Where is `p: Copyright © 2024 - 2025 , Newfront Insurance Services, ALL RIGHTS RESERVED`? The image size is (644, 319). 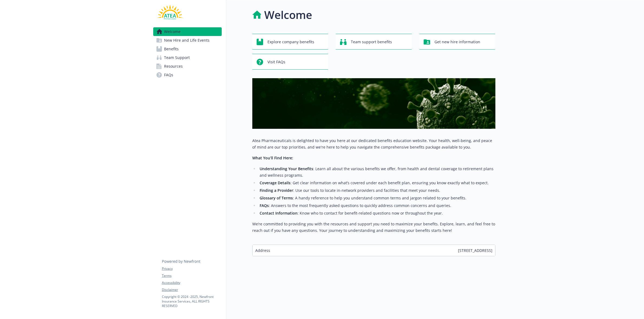 p: Copyright © 2024 - 2025 , Newfront Insurance Services, ALL RIGHTS RESERVED is located at coordinates (192, 301).